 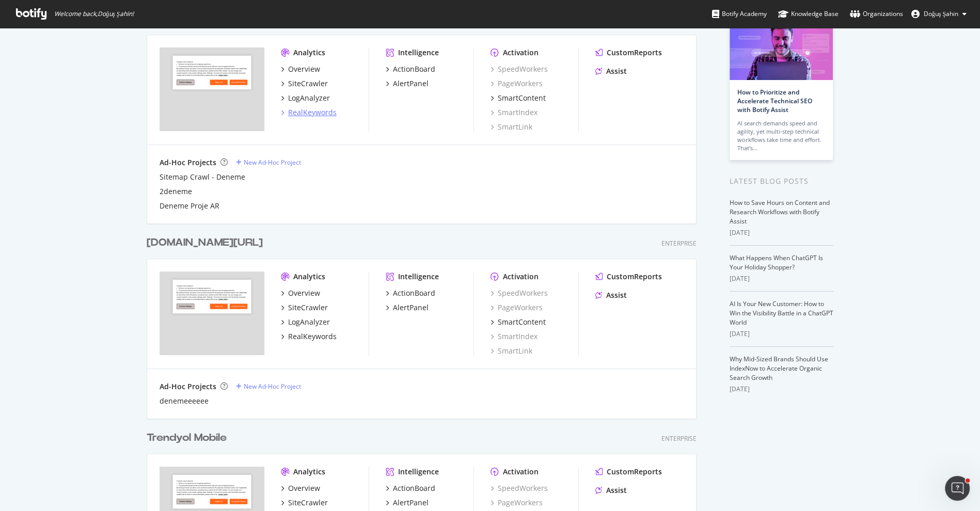 I want to click on div: 2deneme, so click(x=176, y=191).